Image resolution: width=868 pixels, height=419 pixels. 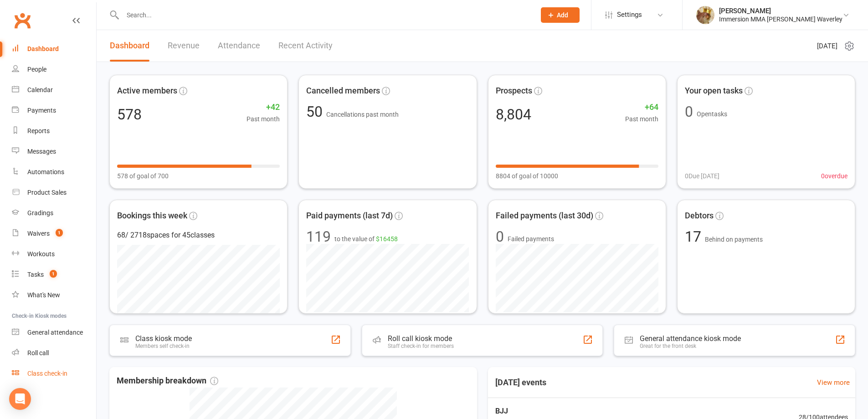 I want to click on span: Add, so click(x=562, y=15).